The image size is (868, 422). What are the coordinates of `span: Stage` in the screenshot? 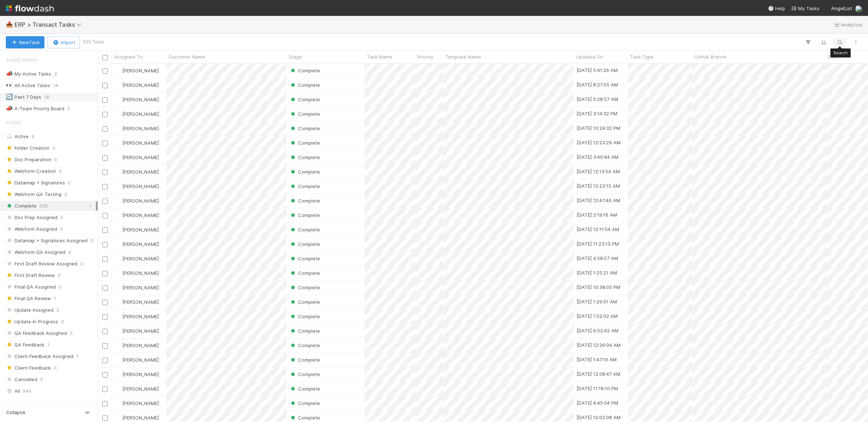 It's located at (14, 122).